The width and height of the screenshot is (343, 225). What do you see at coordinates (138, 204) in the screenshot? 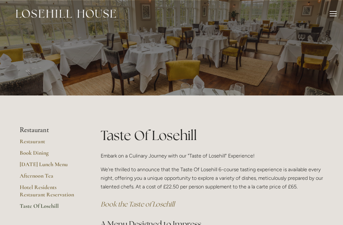
I see `a: Book the Taste of Losehill` at bounding box center [138, 204].